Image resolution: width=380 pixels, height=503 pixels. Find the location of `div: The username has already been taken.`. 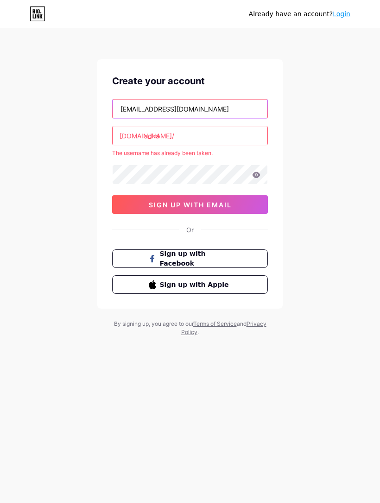

div: The username has already been taken. is located at coordinates (190, 153).